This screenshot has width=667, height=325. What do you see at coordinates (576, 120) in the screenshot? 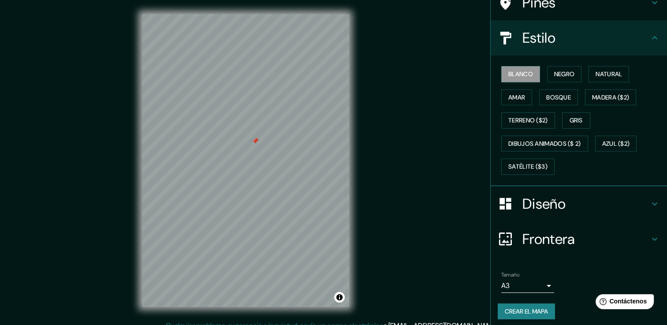
I see `font: Gris` at bounding box center [576, 120].